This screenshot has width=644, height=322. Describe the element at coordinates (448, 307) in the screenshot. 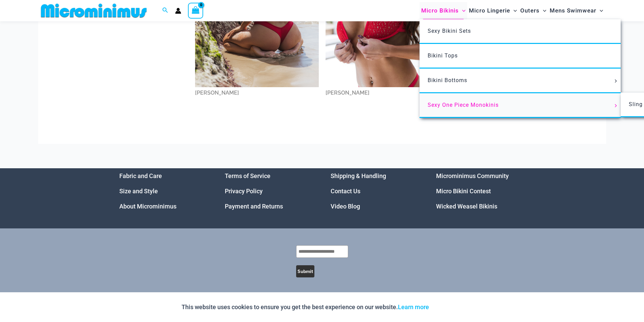

I see `button: Accept` at that location.